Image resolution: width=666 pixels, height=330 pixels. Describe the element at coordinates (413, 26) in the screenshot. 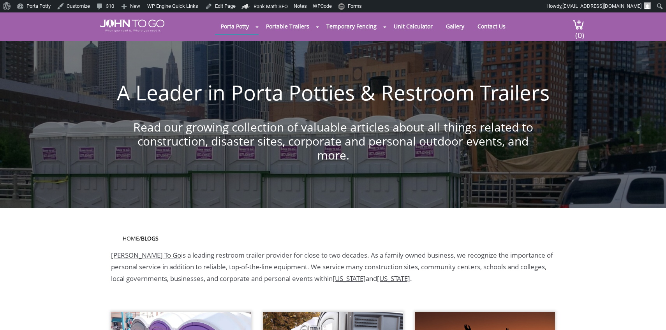

I see `a: Unit Calculator` at that location.